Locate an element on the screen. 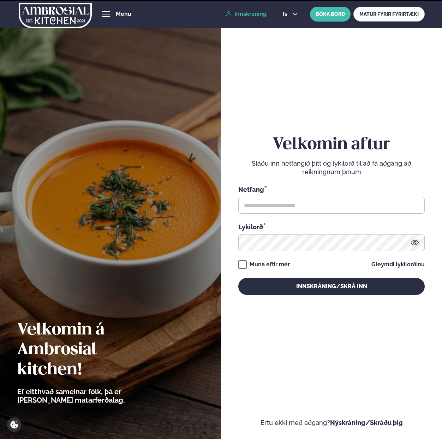 The height and width of the screenshot is (439, 442). h2: Velkomin aftur is located at coordinates (332, 145).